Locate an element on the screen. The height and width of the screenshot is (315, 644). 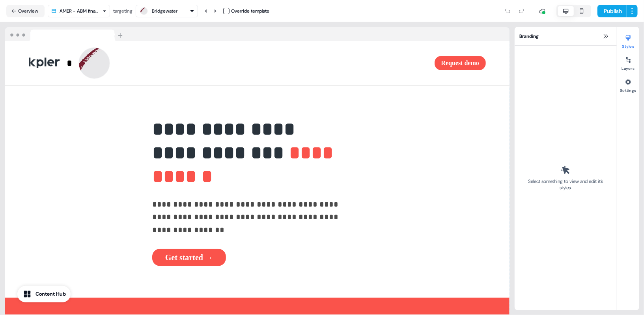
button: Styles is located at coordinates (628, 40).